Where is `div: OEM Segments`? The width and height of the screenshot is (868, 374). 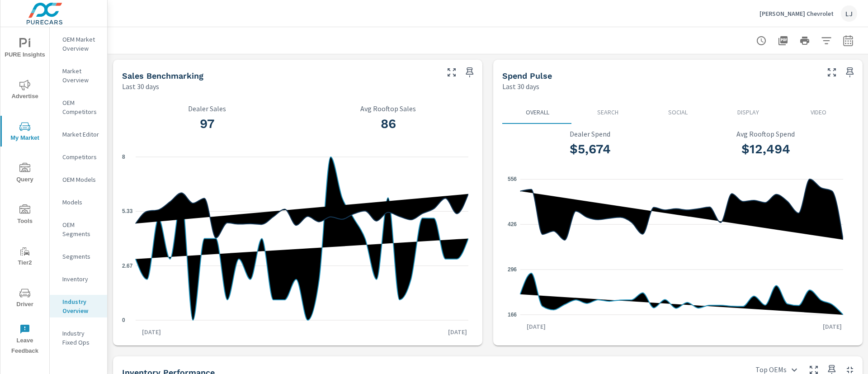 div: OEM Segments is located at coordinates (78, 229).